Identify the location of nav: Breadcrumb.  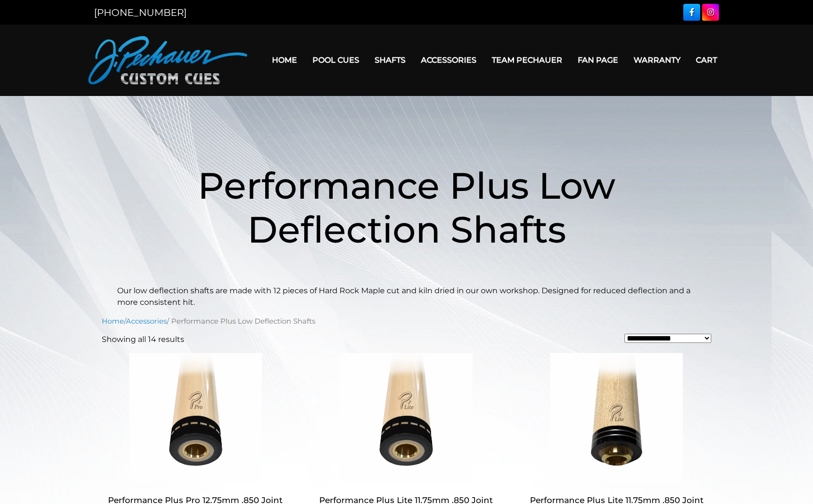
(406, 321).